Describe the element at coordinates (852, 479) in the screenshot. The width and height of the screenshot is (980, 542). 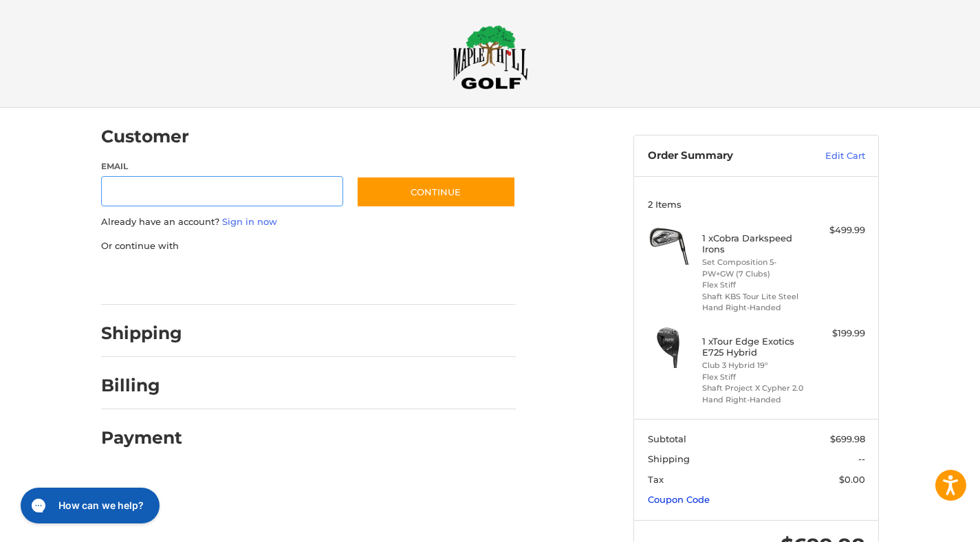
I see `span: $0.00` at that location.